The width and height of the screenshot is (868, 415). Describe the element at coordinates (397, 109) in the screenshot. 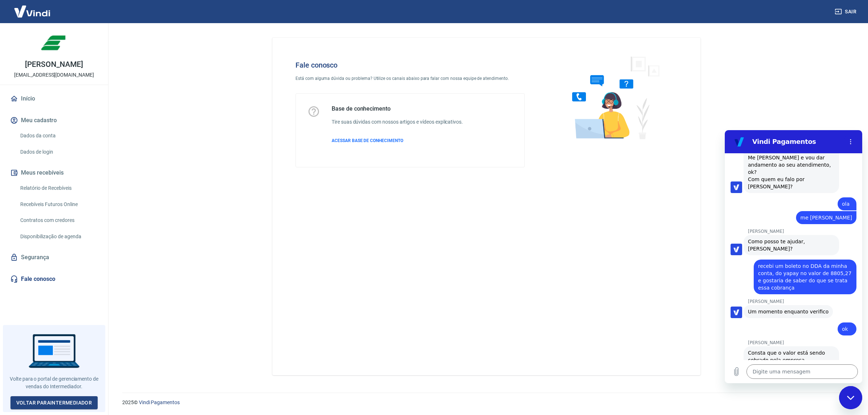

I see `h5: Base de conhecimento` at that location.